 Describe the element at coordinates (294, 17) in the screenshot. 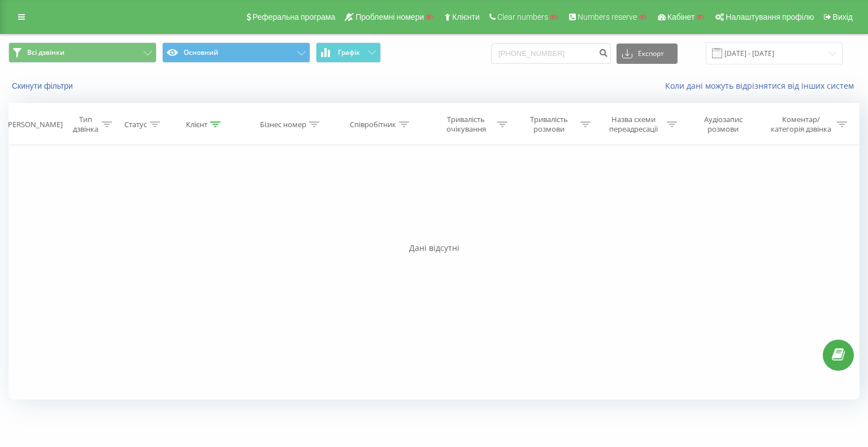

I see `span: Реферальна програма` at that location.